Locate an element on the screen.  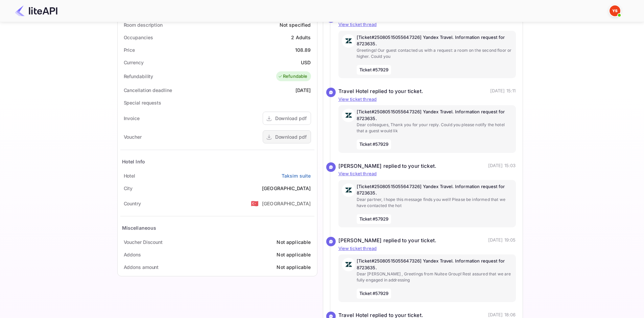
p: Dear partner, I hope this message finds you well! Please be informed that we have contacted the hot is located at coordinates (435, 203).